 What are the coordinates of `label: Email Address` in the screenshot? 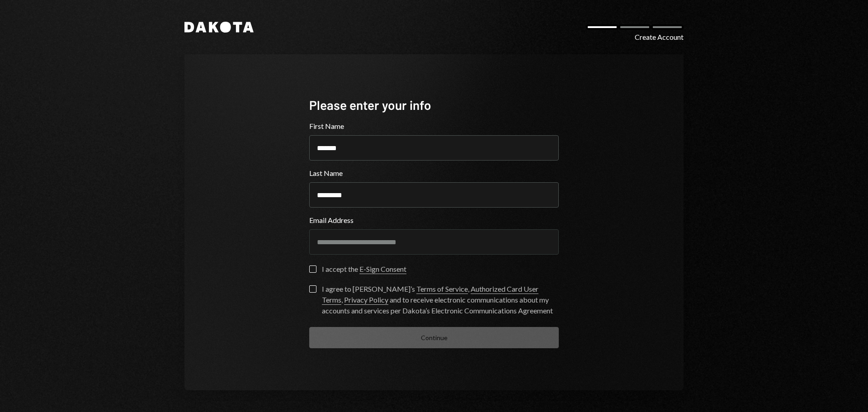 It's located at (434, 220).